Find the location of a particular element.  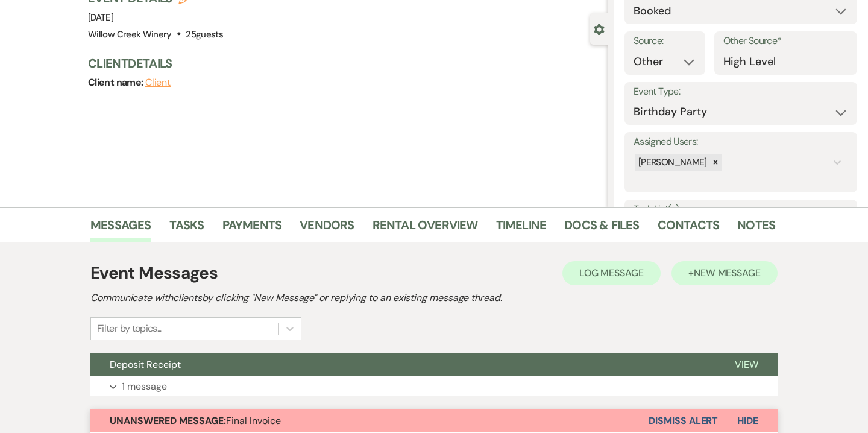

span: Client name: is located at coordinates (116, 82).